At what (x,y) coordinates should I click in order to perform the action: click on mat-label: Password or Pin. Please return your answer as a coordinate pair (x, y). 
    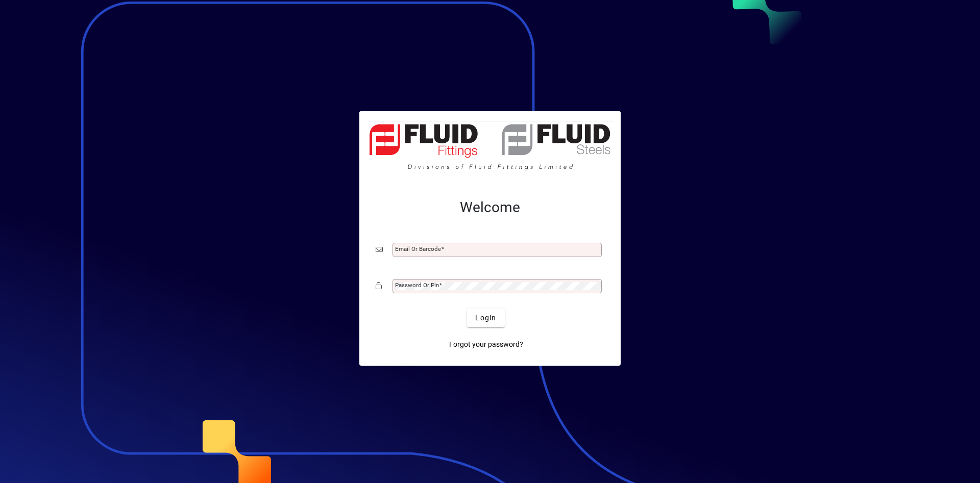
    Looking at the image, I should click on (417, 285).